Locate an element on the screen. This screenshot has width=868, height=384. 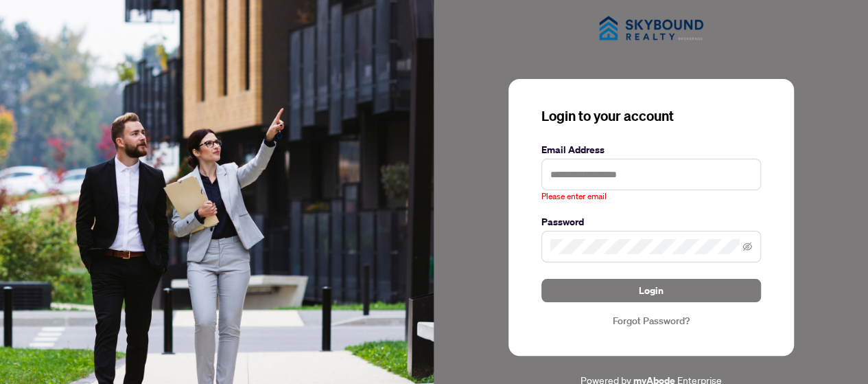
span: Login is located at coordinates (652, 291).